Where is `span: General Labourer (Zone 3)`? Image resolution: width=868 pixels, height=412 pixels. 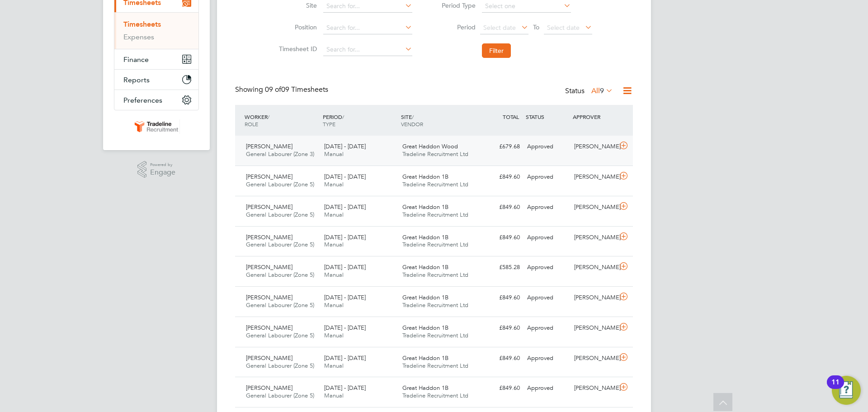 span: General Labourer (Zone 3) is located at coordinates (280, 153).